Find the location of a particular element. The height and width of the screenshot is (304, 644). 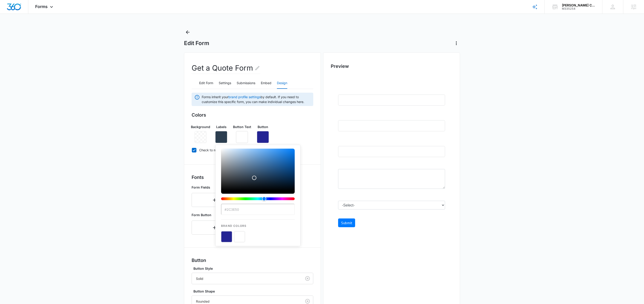

h3: Colors is located at coordinates (253, 115).